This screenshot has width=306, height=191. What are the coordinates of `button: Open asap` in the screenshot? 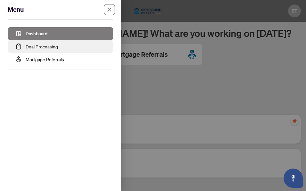 It's located at (293, 178).